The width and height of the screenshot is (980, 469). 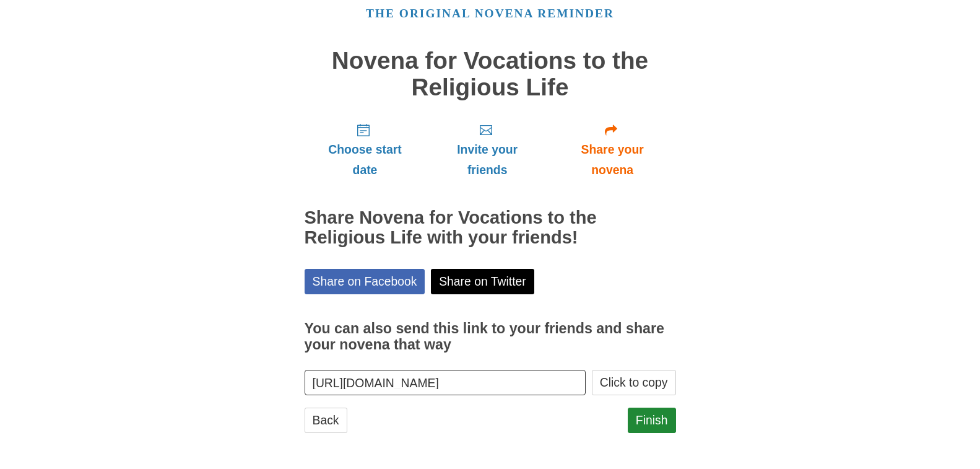 What do you see at coordinates (486, 149) in the screenshot?
I see `a: Invite your friends` at bounding box center [486, 149].